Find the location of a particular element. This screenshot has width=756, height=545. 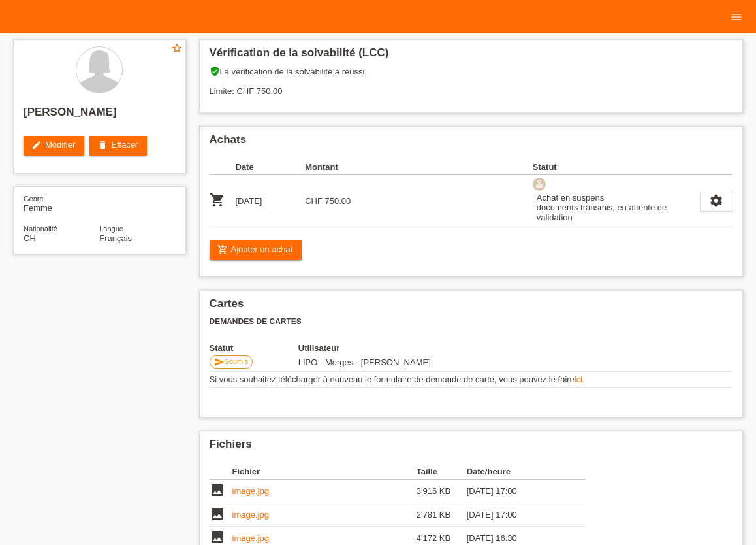

i: send is located at coordinates (219, 362).